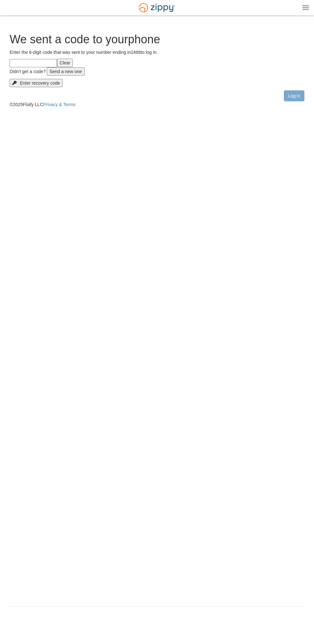 This screenshot has height=644, width=314. What do you see at coordinates (36, 83) in the screenshot?
I see `button: Enter recovery code` at bounding box center [36, 83].